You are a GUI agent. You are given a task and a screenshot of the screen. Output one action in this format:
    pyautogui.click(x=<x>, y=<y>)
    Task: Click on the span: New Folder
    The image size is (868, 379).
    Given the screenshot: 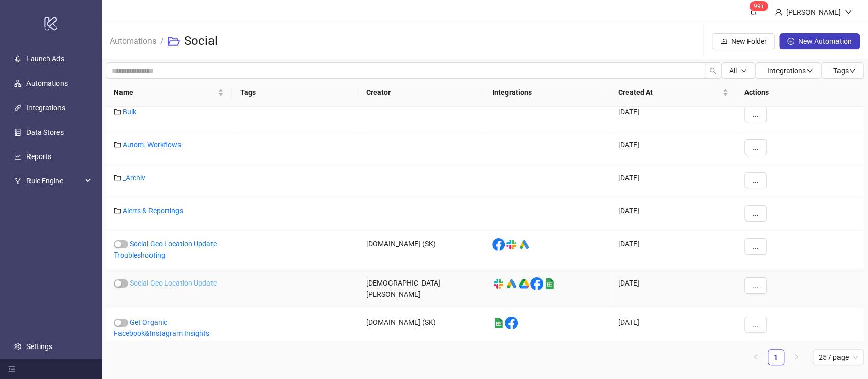 What is the action you would take?
    pyautogui.click(x=749, y=41)
    